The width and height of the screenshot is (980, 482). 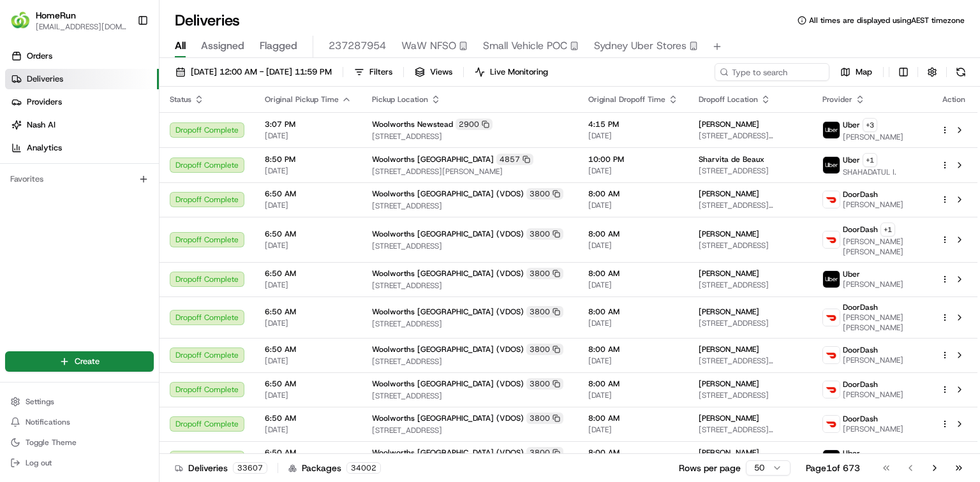 I want to click on span: HomeRun, so click(x=56, y=16).